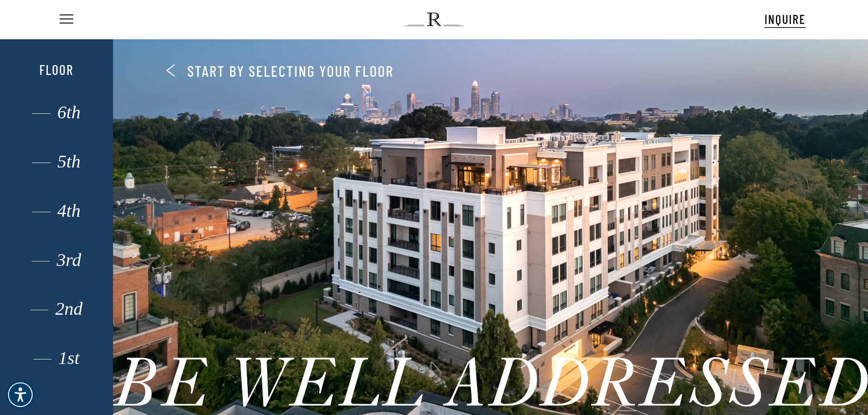 Image resolution: width=868 pixels, height=415 pixels. What do you see at coordinates (785, 19) in the screenshot?
I see `span: INQUIRE` at bounding box center [785, 19].